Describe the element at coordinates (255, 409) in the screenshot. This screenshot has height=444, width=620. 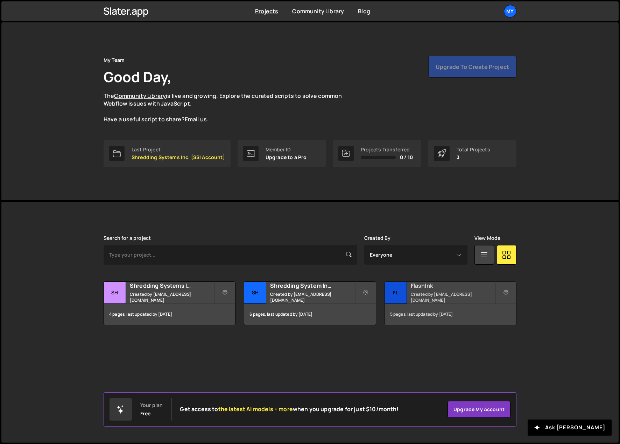
I see `span: the latest AI models + more` at that location.